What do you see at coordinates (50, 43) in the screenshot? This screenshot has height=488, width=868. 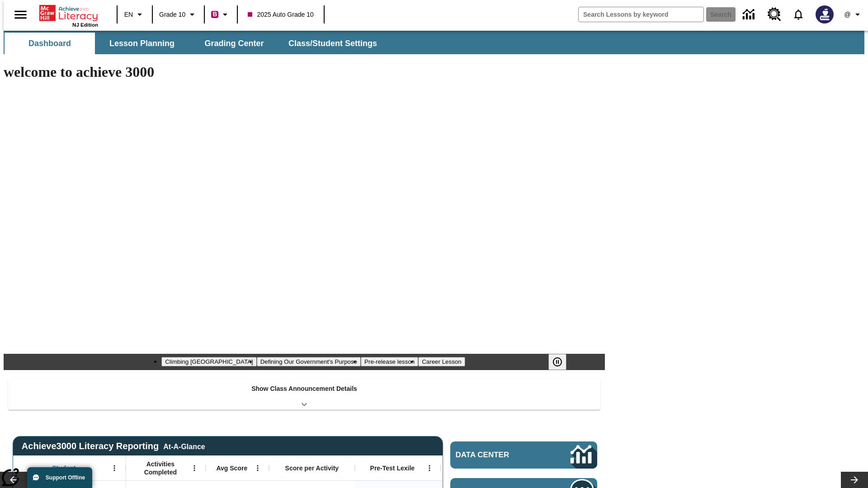 I see `button: Dashboard` at bounding box center [50, 43].